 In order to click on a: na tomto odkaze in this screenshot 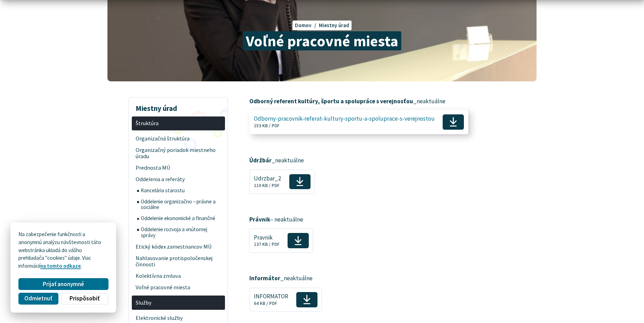, I will do `click(61, 265)`.